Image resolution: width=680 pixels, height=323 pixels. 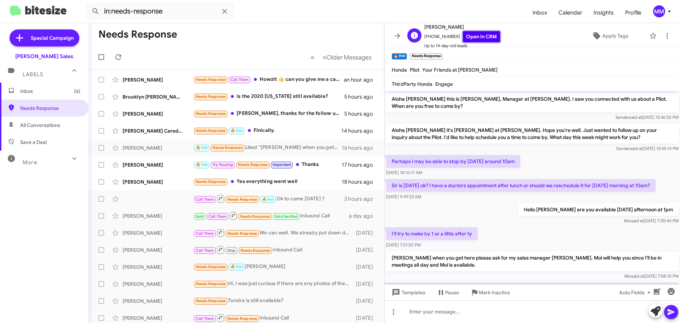 What do you see at coordinates (659, 11) in the screenshot?
I see `div: MM` at bounding box center [659, 11].